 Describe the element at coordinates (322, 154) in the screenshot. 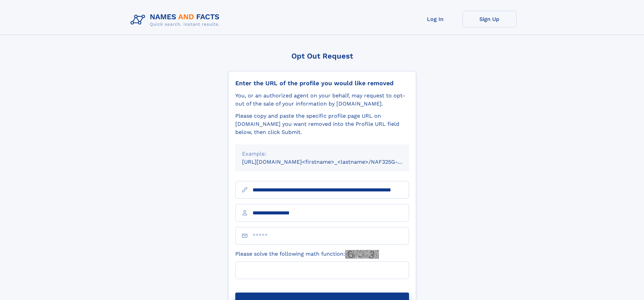

I see `div: Example:` at that location.